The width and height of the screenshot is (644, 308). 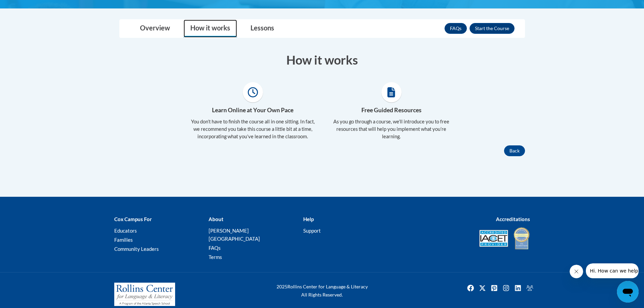 I want to click on a: Lessons, so click(x=262, y=28).